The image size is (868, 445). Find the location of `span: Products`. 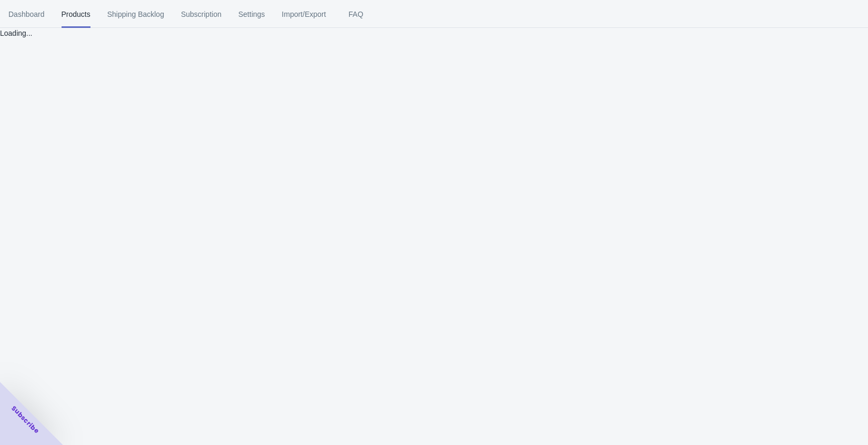

span: Products is located at coordinates (76, 14).